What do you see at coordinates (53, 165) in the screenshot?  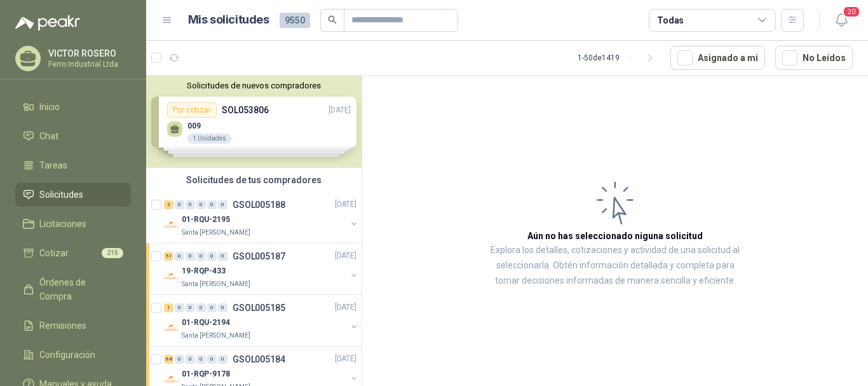 I see `span: Tareas` at bounding box center [53, 165].